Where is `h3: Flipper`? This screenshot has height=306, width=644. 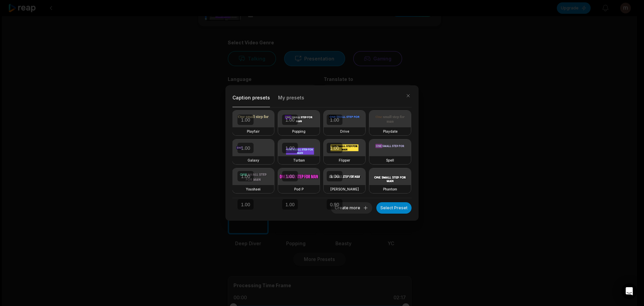
h3: Flipper is located at coordinates (344, 160).